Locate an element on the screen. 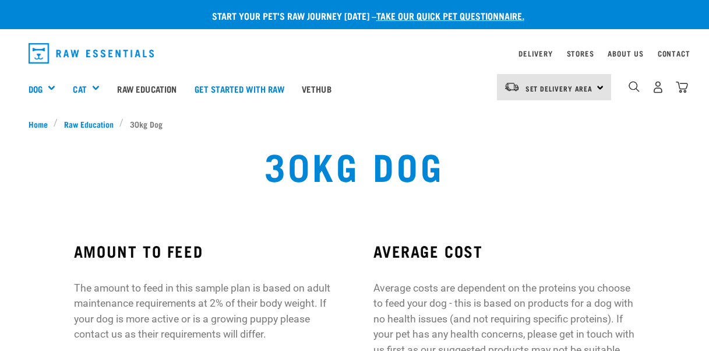  nav: breadcrumbs is located at coordinates (355, 123).